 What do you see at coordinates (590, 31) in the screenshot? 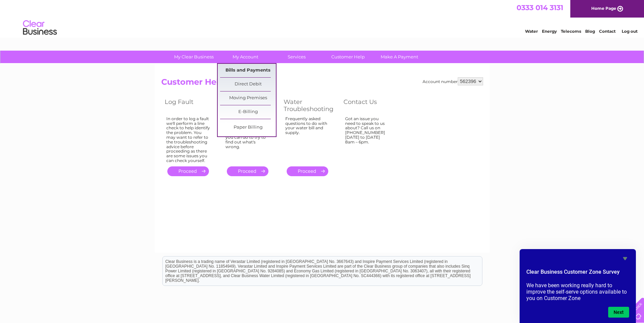
I see `a: Blog` at bounding box center [590, 31].